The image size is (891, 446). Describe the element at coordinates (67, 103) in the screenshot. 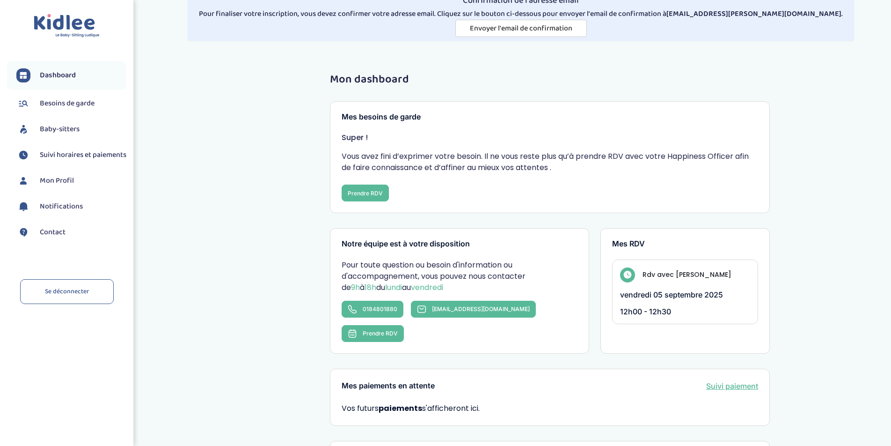

I see `span: Besoins de garde` at that location.